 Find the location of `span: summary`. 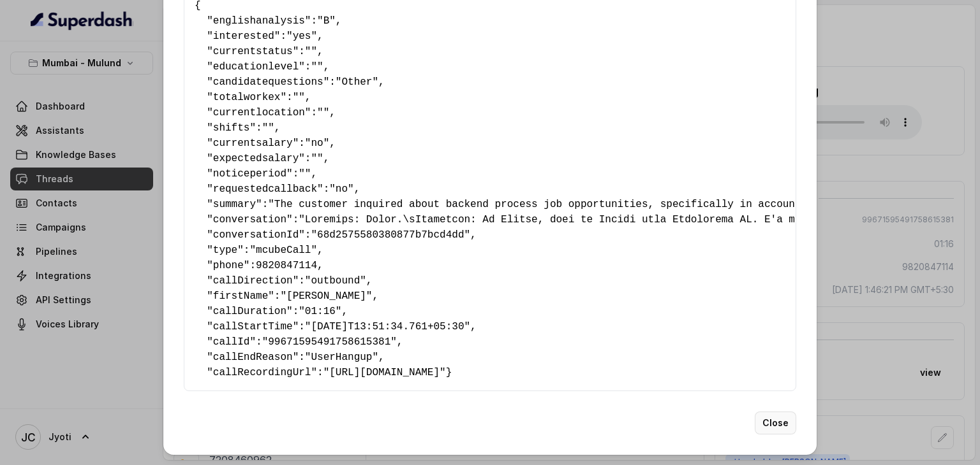

span: summary is located at coordinates (234, 204).